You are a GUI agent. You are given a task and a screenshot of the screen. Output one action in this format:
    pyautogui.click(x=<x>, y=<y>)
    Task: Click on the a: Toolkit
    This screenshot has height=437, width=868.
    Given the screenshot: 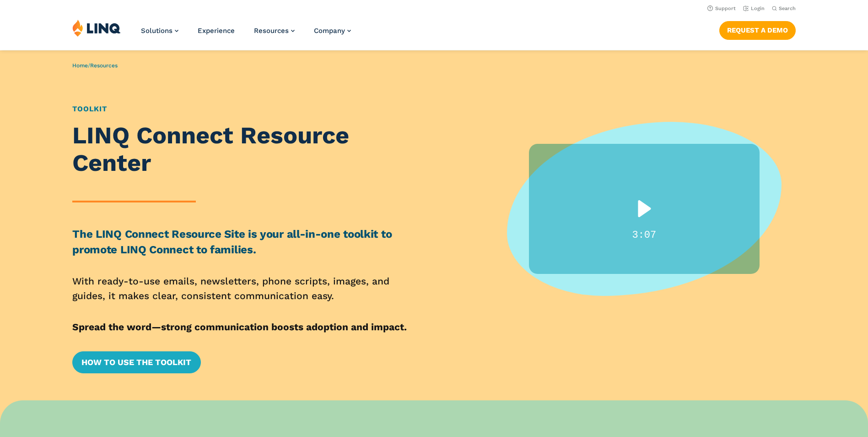 What is the action you would take?
    pyautogui.click(x=89, y=109)
    